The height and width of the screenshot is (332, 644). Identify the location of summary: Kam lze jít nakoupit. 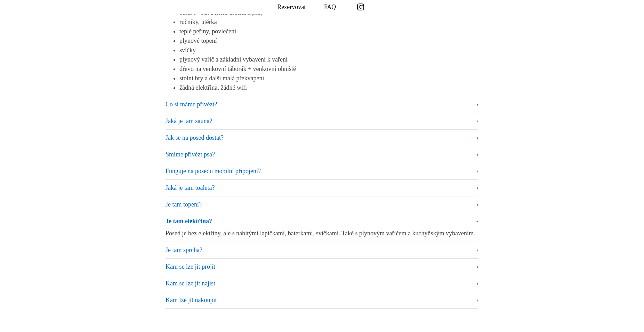
(322, 300).